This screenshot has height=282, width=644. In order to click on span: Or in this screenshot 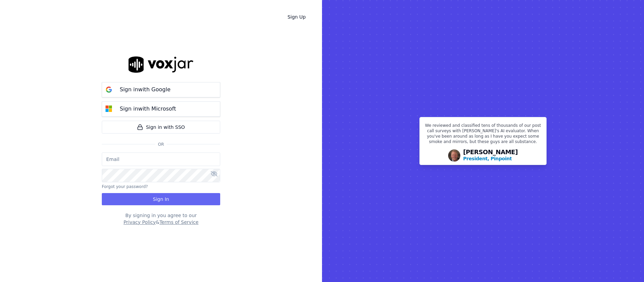, I will do `click(161, 145)`.